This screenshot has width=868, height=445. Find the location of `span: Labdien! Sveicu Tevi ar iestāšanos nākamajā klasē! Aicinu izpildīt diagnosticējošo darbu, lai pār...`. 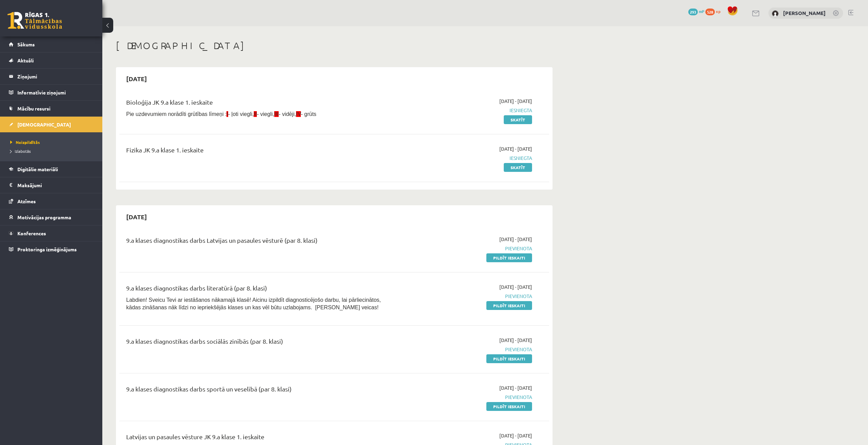

span: Labdien! Sveicu Tevi ar iestāšanos nākamajā klasē! Aicinu izpildīt diagnosticējošo darbu, lai pār... is located at coordinates (254, 304).